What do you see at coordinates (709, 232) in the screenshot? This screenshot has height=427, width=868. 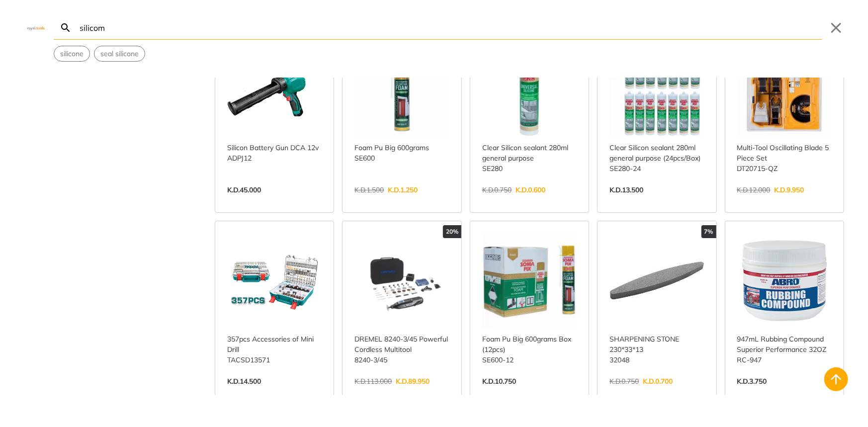 I see `div: 7%` at bounding box center [709, 232].